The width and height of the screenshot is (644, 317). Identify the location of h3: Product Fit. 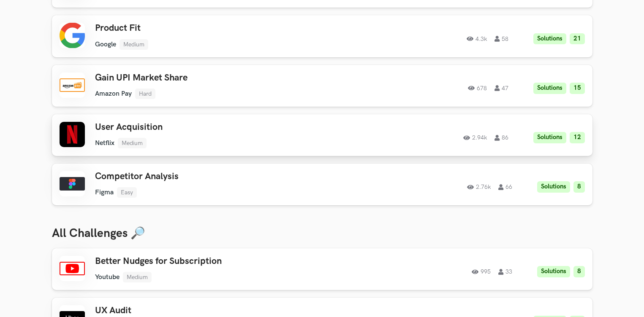
(215, 28).